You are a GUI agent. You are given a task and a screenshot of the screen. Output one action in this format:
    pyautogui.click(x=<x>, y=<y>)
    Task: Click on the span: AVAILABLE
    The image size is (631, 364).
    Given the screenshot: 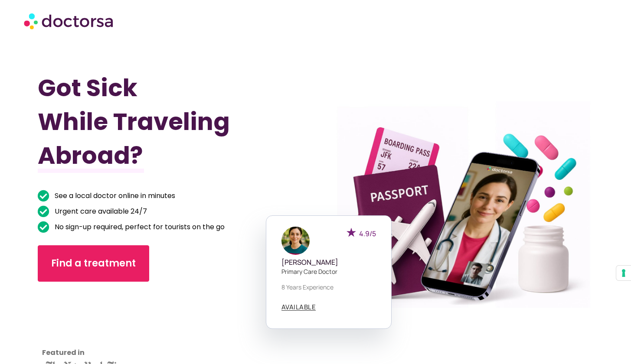 What is the action you would take?
    pyautogui.click(x=299, y=307)
    